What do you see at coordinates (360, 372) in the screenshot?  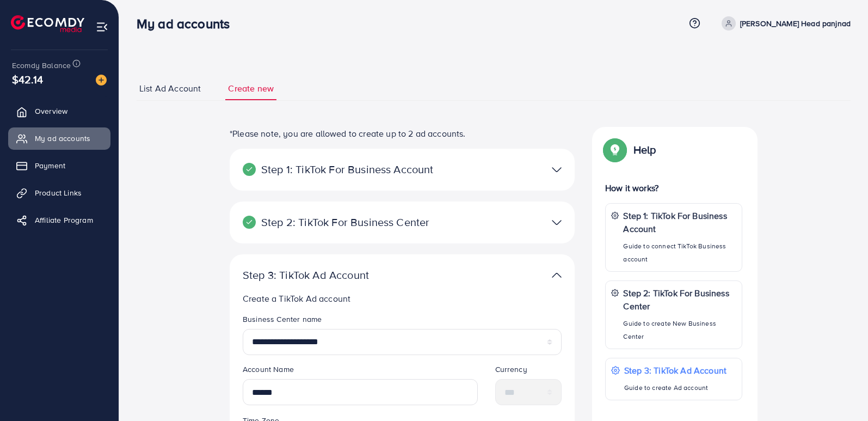 I see `legend: Account Name` at bounding box center [360, 372].